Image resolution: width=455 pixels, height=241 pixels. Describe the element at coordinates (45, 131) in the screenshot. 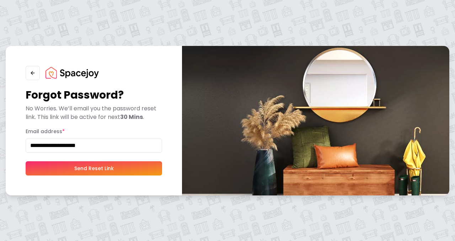

I see `label: Email address` at that location.